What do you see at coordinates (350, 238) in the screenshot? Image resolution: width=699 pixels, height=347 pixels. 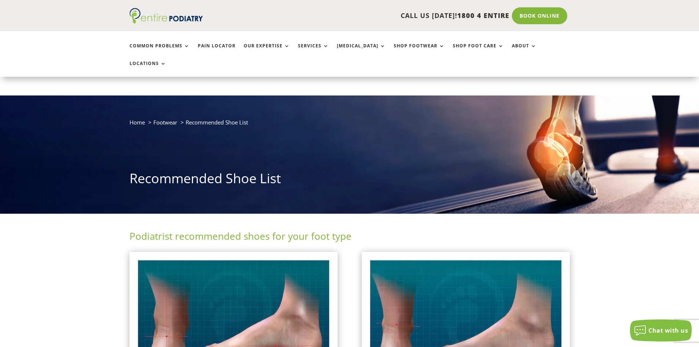 I see `h2: Podiatrist recommended shoes for your foot type` at bounding box center [350, 238].